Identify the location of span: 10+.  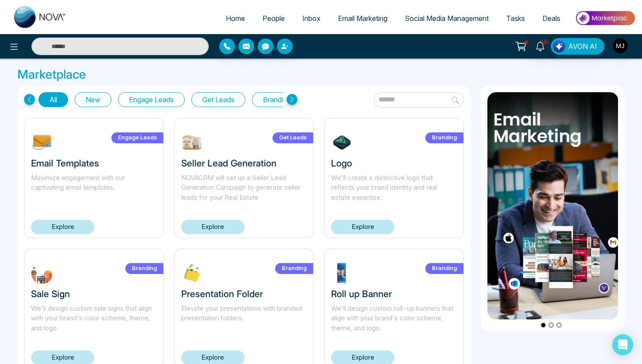
(544, 42).